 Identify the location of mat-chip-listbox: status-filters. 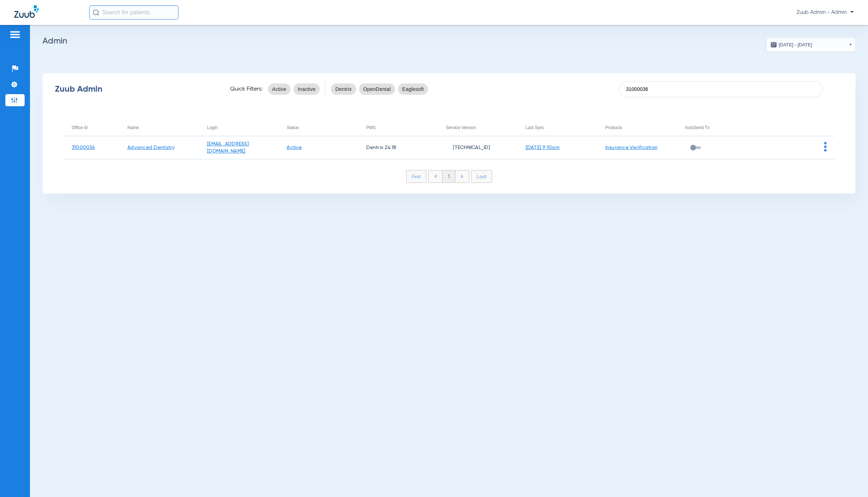
(294, 89).